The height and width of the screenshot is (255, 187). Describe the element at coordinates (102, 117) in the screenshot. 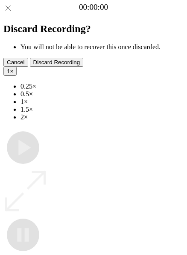

I see `li: 2×` at that location.